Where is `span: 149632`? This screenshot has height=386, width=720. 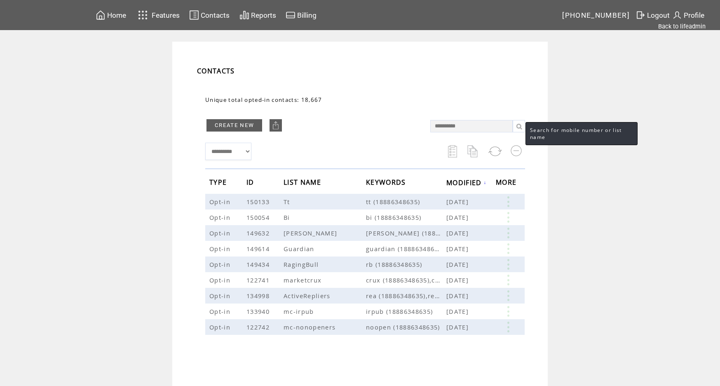
span: 149632 is located at coordinates (259, 233).